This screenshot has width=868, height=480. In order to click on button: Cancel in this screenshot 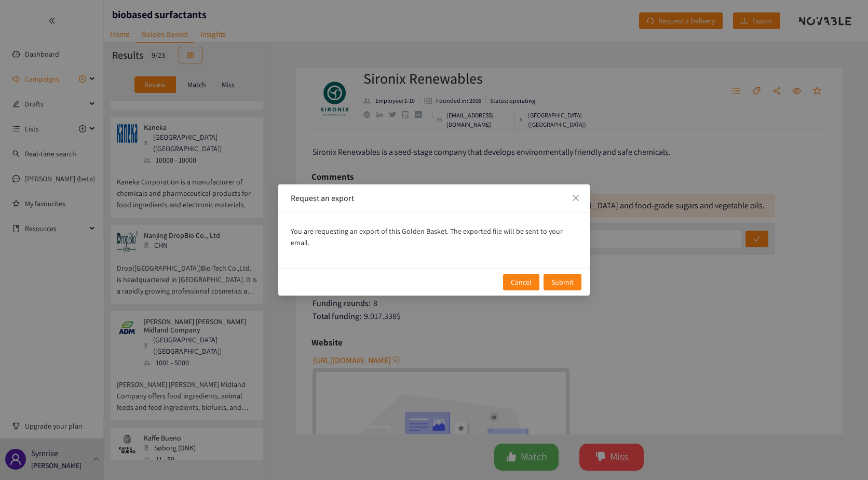, I will do `click(521, 282)`.